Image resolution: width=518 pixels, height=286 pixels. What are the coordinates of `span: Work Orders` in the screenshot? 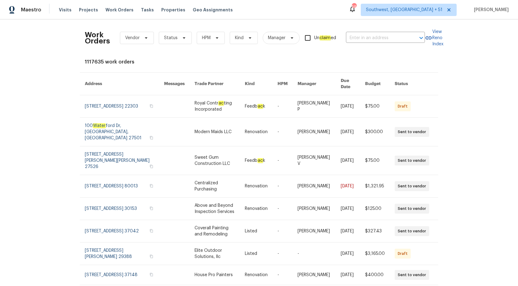 It's located at (119, 10).